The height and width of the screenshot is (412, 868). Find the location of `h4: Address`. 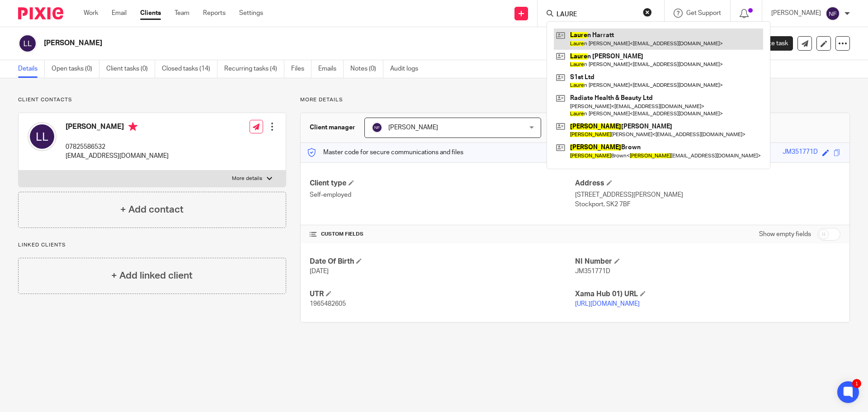

h4: Address is located at coordinates (708, 183).